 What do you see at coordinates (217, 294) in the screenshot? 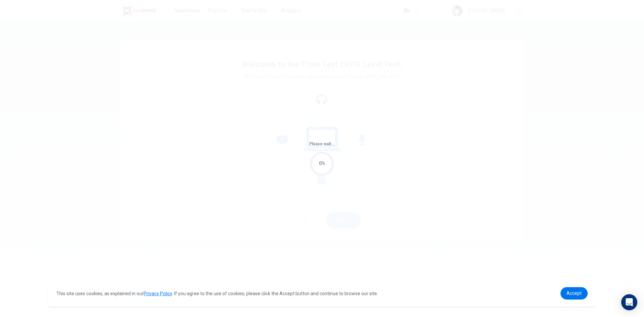
I see `span: This site uses cookies, as explained in our . If you agree to the use of cookies, please click th...` at bounding box center [217, 294].